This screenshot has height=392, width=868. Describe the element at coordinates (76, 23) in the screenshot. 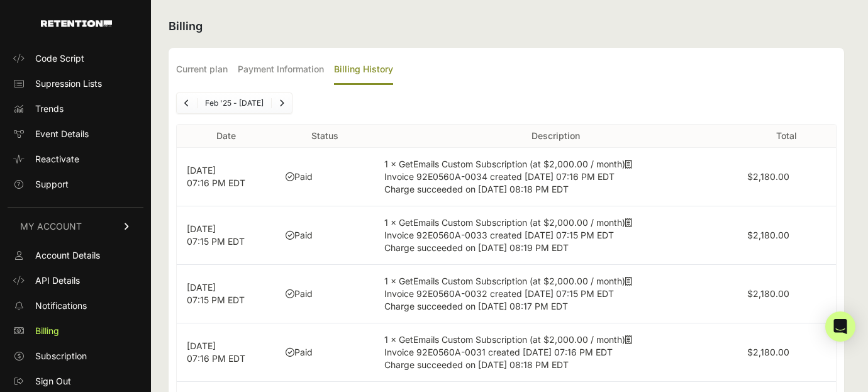

I see `img: Retention.com` at that location.